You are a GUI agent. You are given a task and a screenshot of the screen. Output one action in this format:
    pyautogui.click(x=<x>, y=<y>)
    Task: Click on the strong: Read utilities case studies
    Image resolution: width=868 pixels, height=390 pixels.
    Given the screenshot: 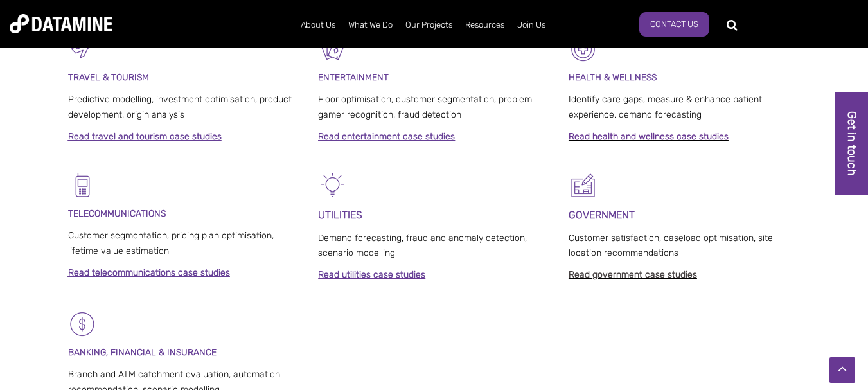 What is the action you would take?
    pyautogui.click(x=371, y=274)
    